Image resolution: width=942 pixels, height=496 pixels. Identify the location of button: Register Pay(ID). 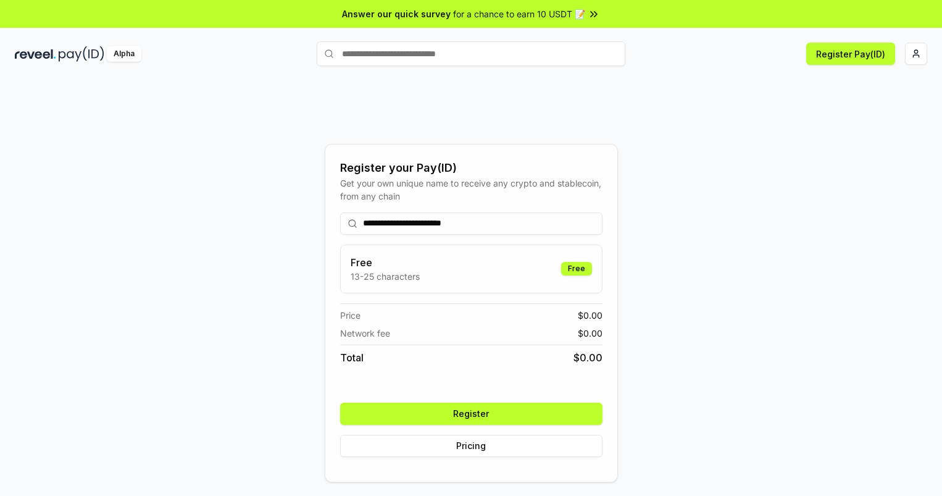
(851, 54).